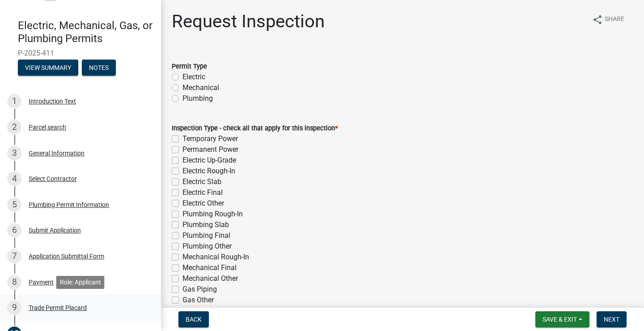 Image resolution: width=644 pixels, height=331 pixels. Describe the element at coordinates (611, 319) in the screenshot. I see `button: Next` at that location.